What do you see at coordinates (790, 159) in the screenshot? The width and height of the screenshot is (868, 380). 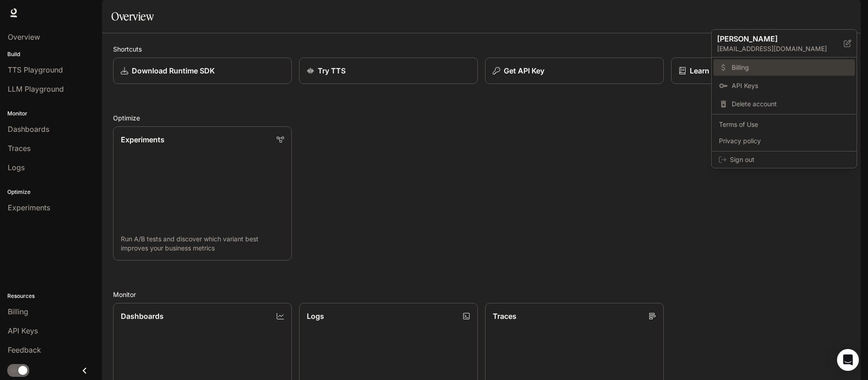 I see `span: Sign out` at bounding box center [790, 159].